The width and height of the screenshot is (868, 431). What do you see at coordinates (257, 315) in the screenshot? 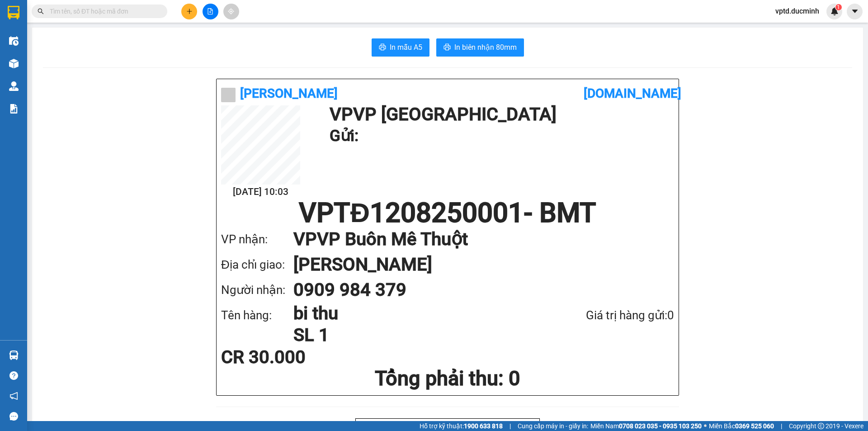
I see `div: Tên hàng:` at bounding box center [257, 315].